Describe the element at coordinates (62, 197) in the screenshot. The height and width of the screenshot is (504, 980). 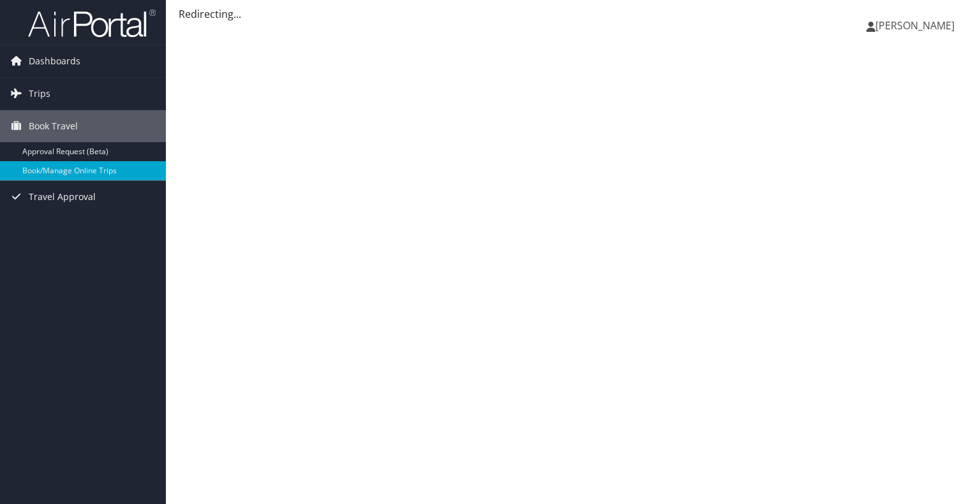
I see `span: Travel Approval` at that location.